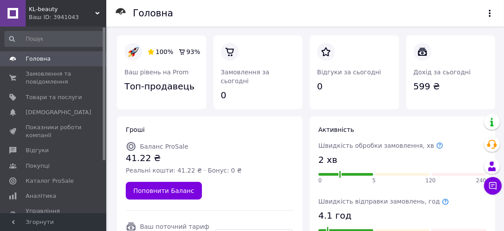 The width and height of the screenshot is (504, 231). I want to click on span: 4.1 год, so click(335, 216).